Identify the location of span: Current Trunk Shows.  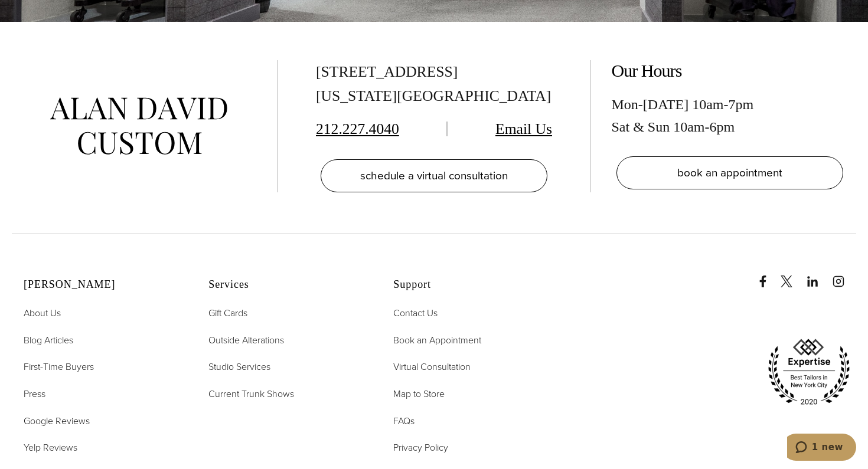
(251, 393).